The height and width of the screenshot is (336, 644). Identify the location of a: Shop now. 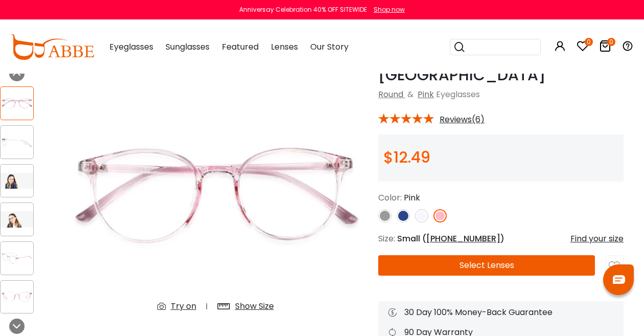
(386, 9).